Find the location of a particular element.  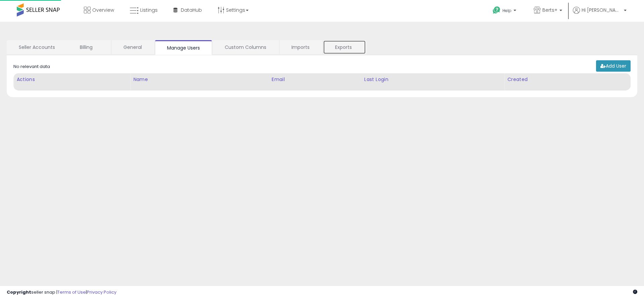

a: Privacy Policy is located at coordinates (101, 292).